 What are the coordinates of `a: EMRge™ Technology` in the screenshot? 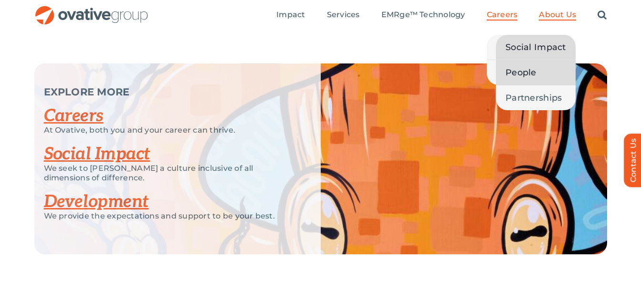 It's located at (424, 15).